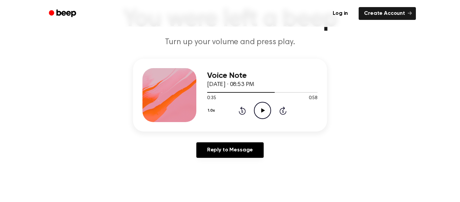 This screenshot has width=460, height=202. Describe the element at coordinates (230, 42) in the screenshot. I see `p: Turn up your volume and press play.` at that location.